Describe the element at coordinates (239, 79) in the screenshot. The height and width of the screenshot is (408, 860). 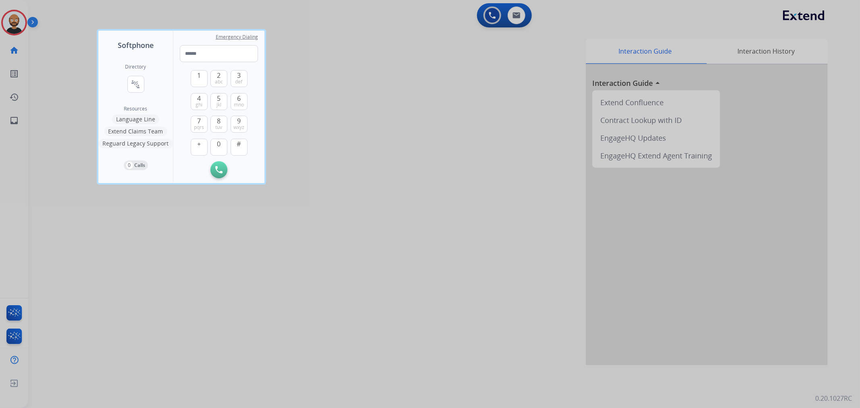
I see `button: 3def` at that location.